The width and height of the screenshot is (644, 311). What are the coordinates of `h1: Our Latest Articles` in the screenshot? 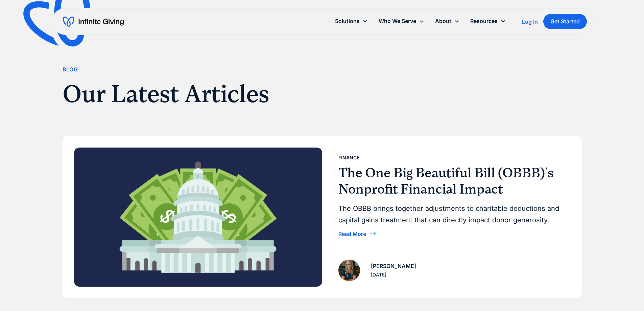 It's located at (236, 94).